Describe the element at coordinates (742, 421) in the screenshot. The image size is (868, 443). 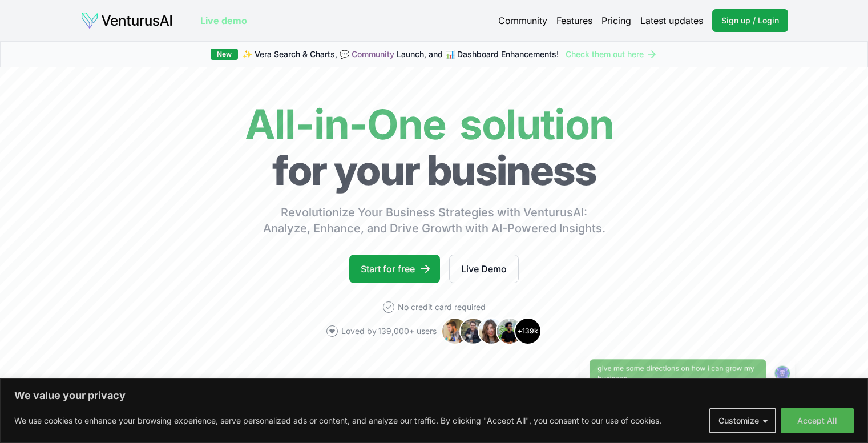
I see `button: Customize` at that location.